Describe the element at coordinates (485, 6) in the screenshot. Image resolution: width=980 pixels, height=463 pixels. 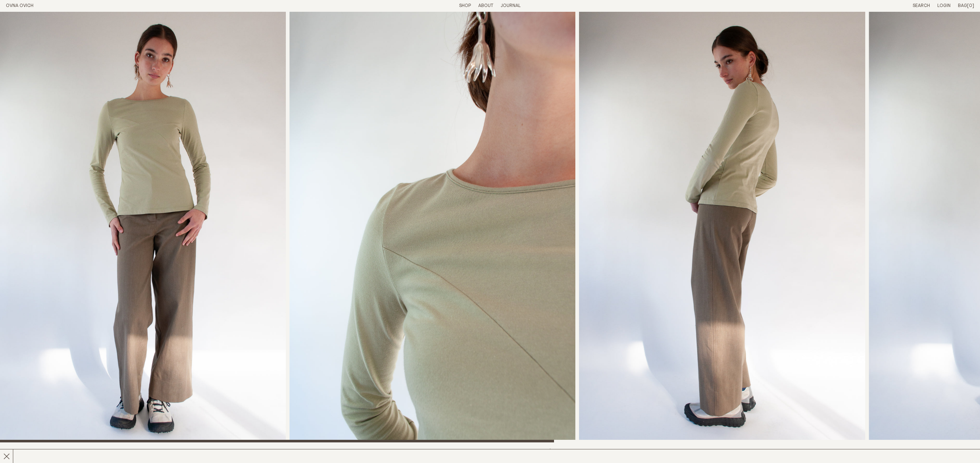
I see `summary: About` at that location.